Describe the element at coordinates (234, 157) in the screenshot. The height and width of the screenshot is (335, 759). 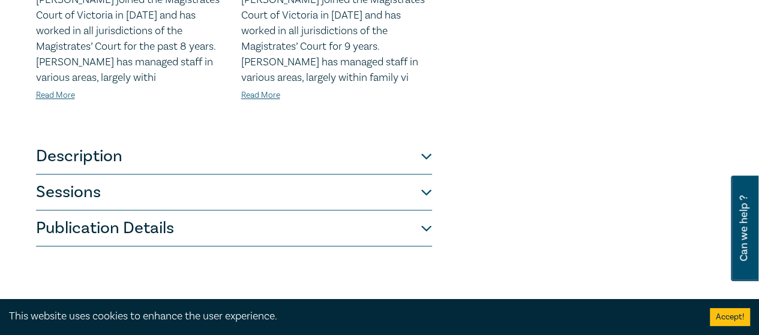
I see `button: Description` at that location.